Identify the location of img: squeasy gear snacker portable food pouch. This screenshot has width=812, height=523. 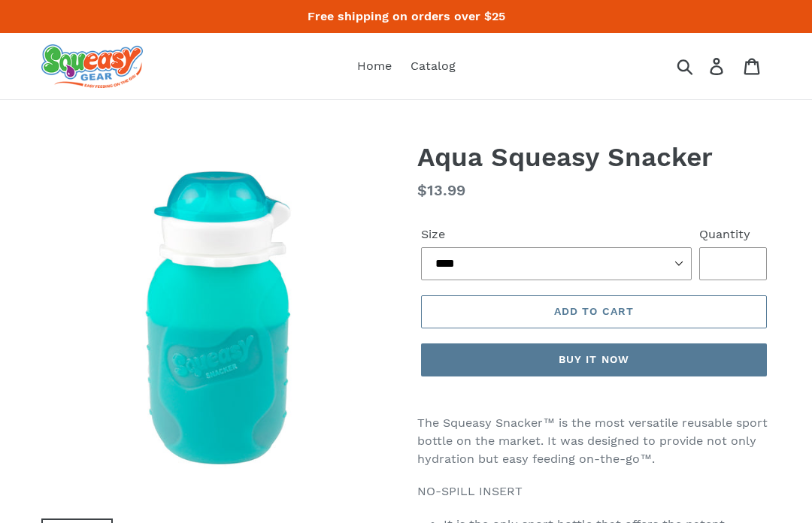
(92, 66).